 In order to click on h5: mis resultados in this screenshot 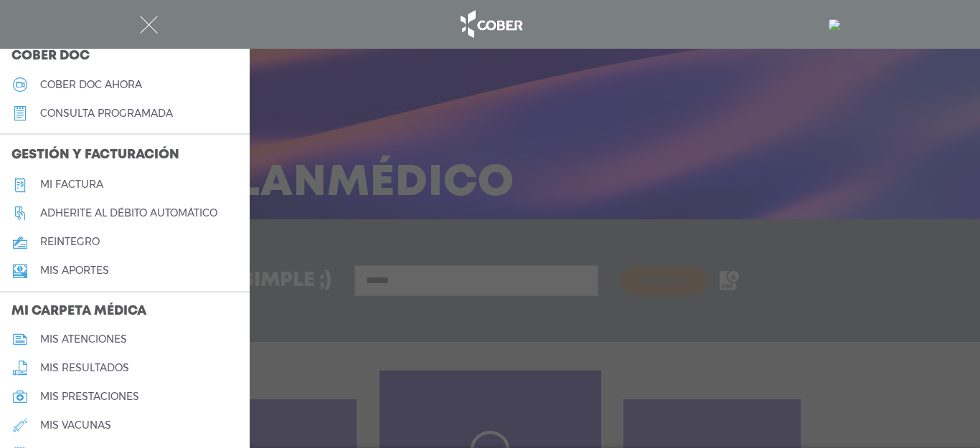, I will do `click(85, 367)`.